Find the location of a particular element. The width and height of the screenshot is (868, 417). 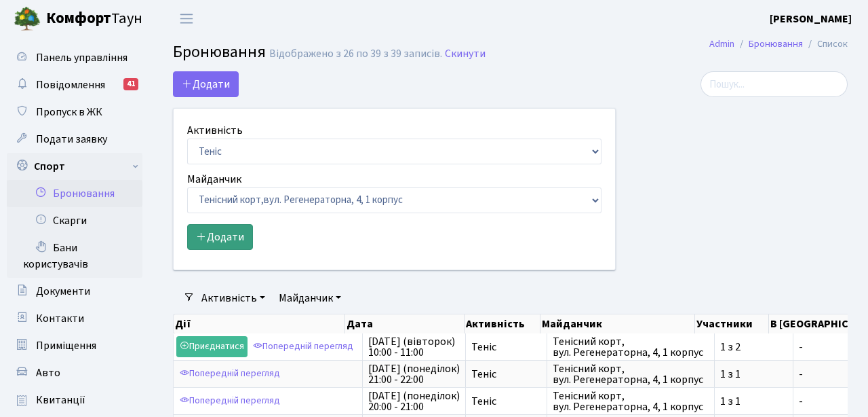

a: Бани користувачів is located at coordinates (75, 256).